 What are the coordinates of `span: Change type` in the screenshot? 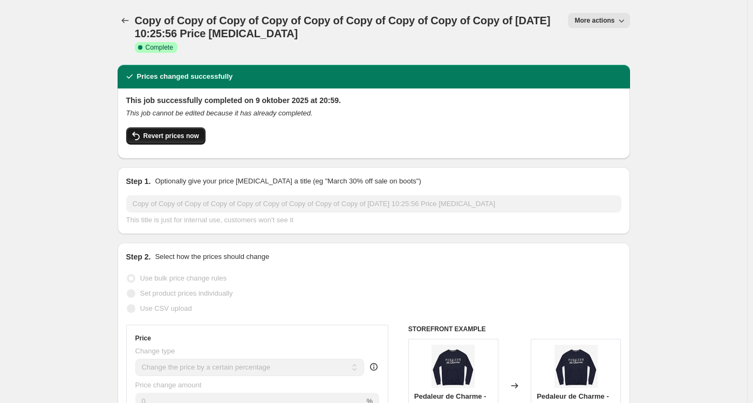 It's located at (155, 351).